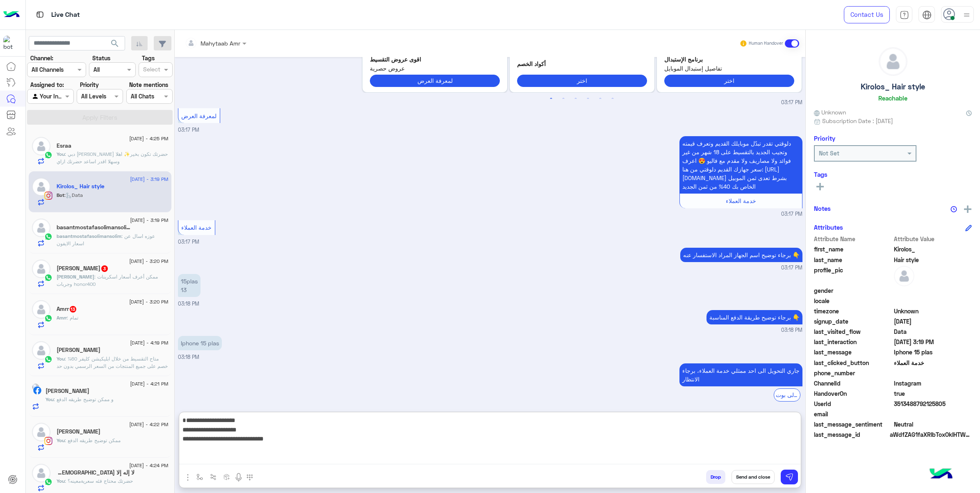 The image size is (980, 493). I want to click on span: تمام, so click(73, 318).